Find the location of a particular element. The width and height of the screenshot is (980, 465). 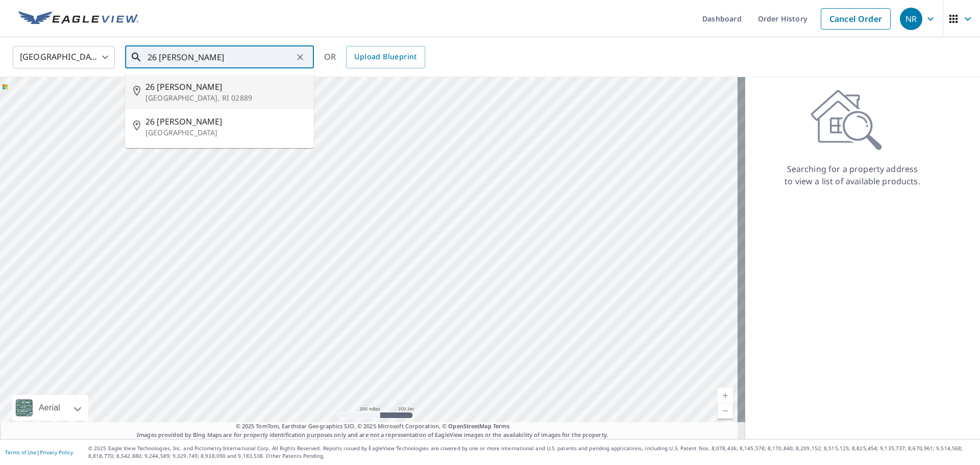

img: EV Logo is located at coordinates (78, 19).